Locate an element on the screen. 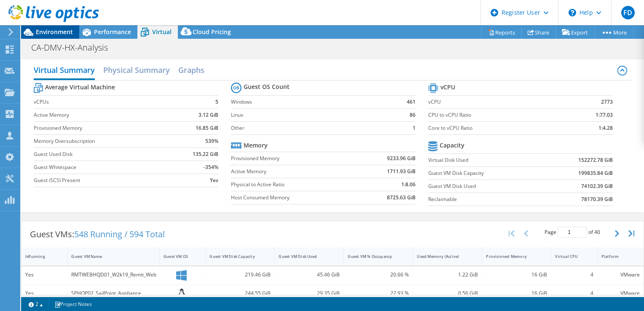 Image resolution: width=644 pixels, height=311 pixels. span: FD is located at coordinates (628, 13).